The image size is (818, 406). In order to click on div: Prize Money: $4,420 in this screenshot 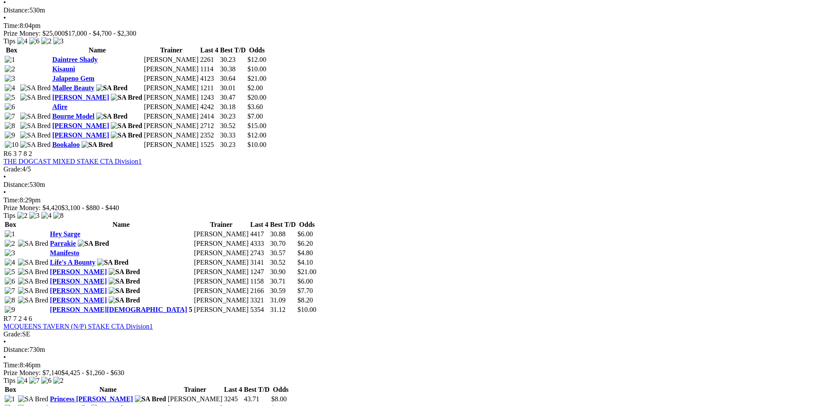, I will do `click(409, 208)`.